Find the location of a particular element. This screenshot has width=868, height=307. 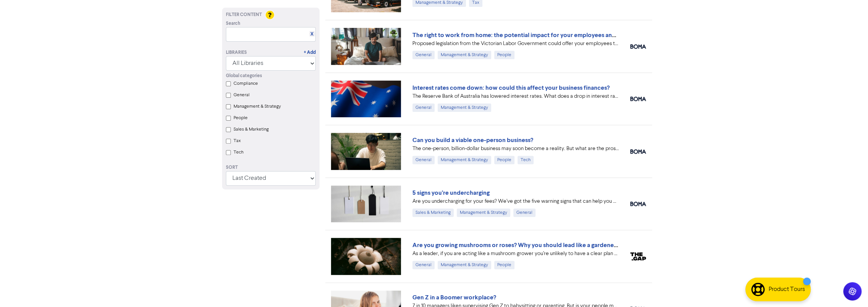

a: Interest rates come down: how could this affect your business finances? is located at coordinates (511, 88).